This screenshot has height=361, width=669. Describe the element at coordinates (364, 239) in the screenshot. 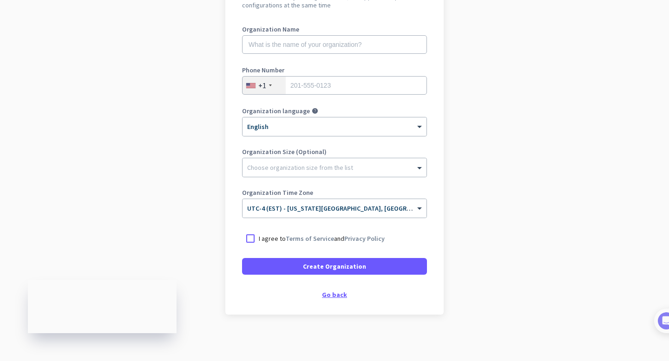

I see `a: Privacy Policy` at that location.